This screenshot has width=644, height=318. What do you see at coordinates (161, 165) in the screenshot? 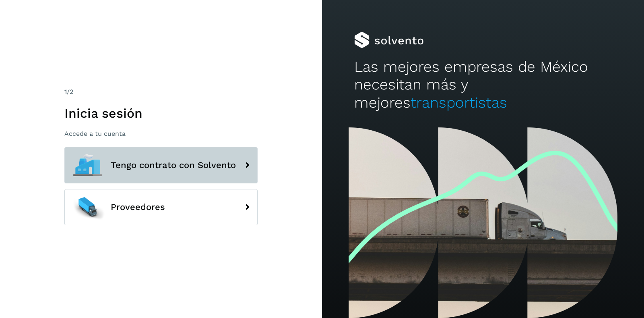
I see `button: Tengo contrato con Solvento` at bounding box center [161, 165].